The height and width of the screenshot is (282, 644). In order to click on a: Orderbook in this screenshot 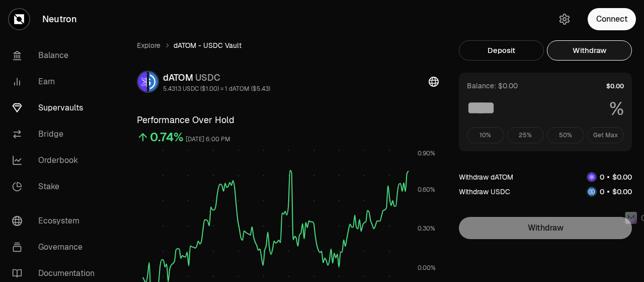, I will do `click(56, 160)`.